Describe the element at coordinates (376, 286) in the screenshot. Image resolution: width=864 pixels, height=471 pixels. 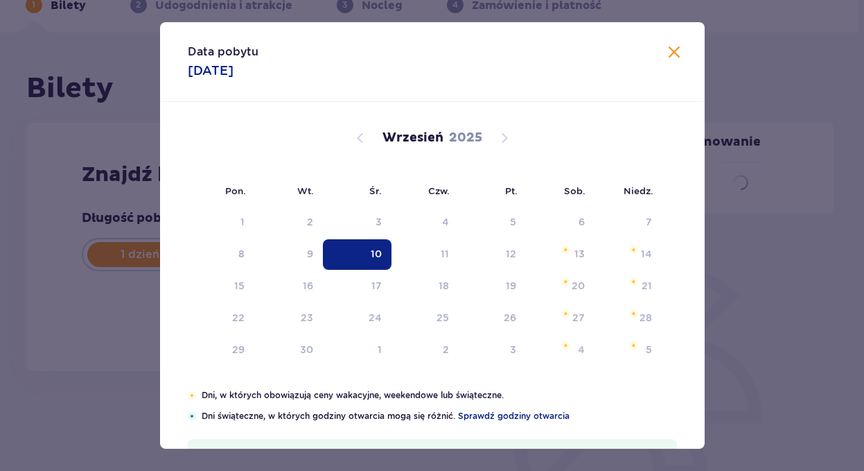
I see `div: 17` at that location.